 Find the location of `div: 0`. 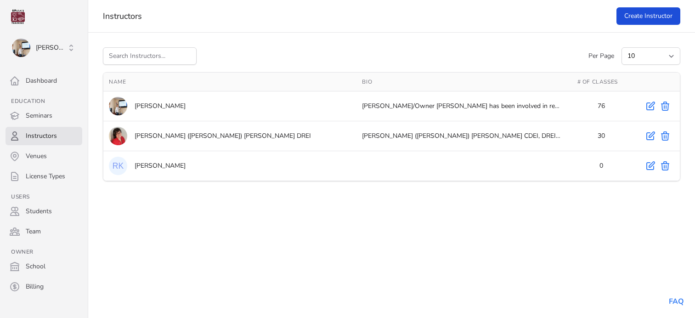

div: 0 is located at coordinates (601, 166).